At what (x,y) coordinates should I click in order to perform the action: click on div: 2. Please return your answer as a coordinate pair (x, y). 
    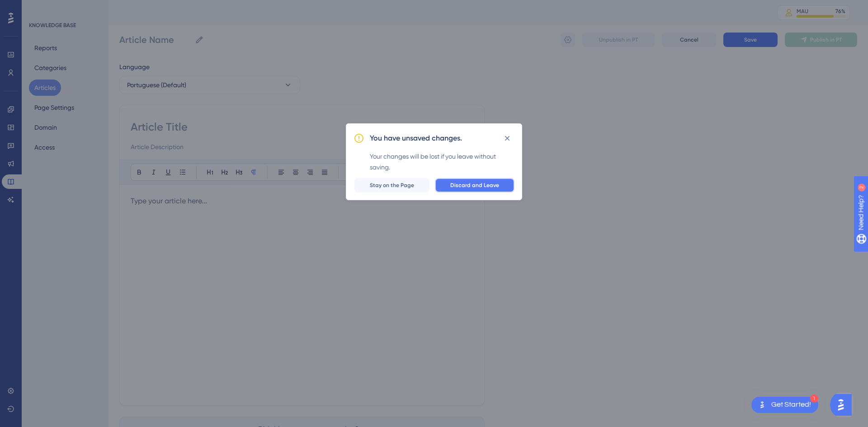
    Looking at the image, I should click on (64, 8).